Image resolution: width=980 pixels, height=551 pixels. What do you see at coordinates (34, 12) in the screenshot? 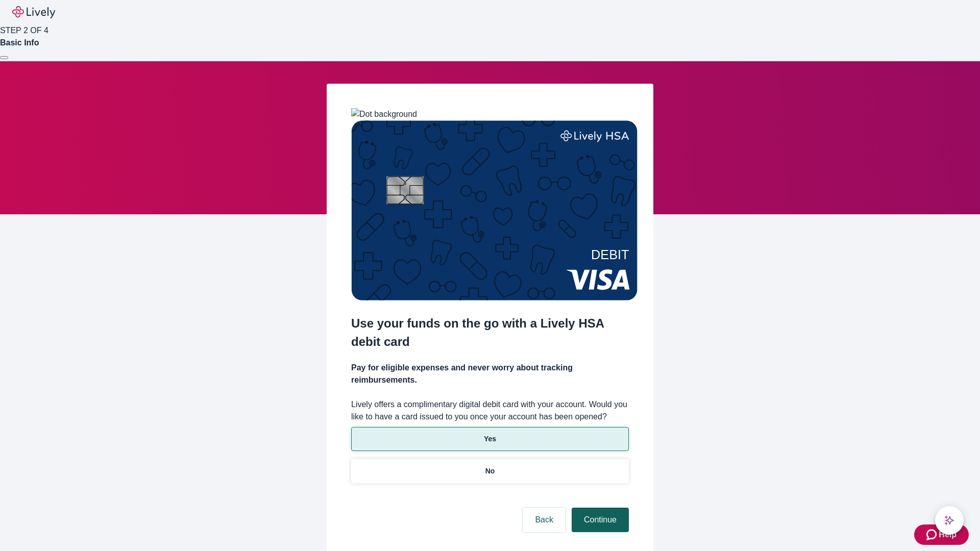
I see `img: Lively` at bounding box center [34, 12].